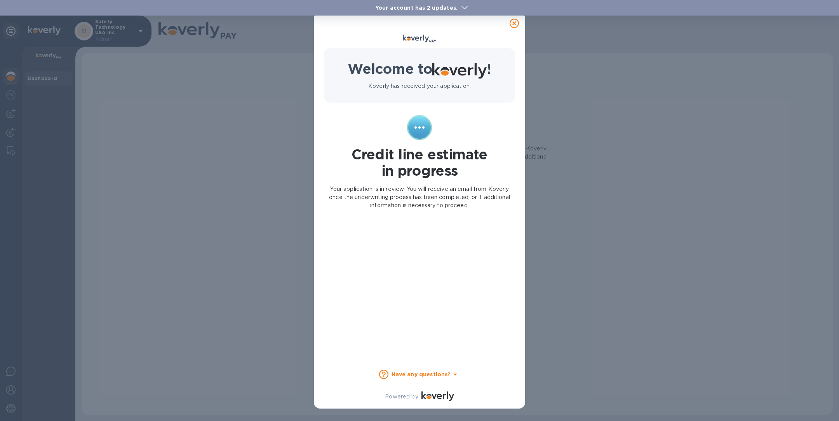 Image resolution: width=839 pixels, height=421 pixels. I want to click on img: Logo, so click(438, 396).